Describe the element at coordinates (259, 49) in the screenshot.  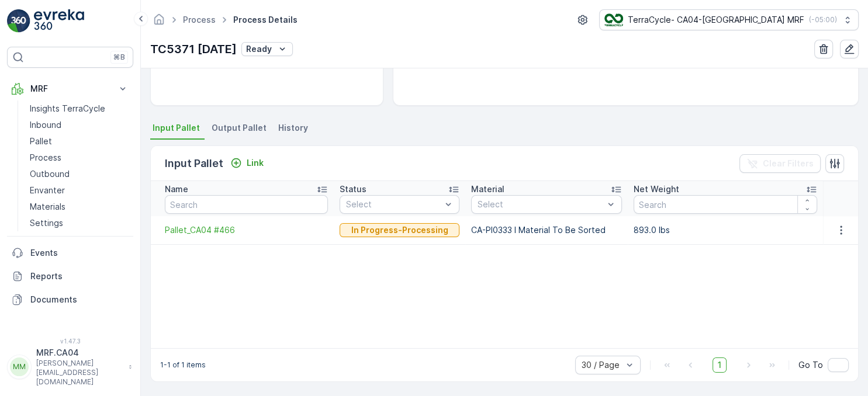
I see `p: Ready` at that location.